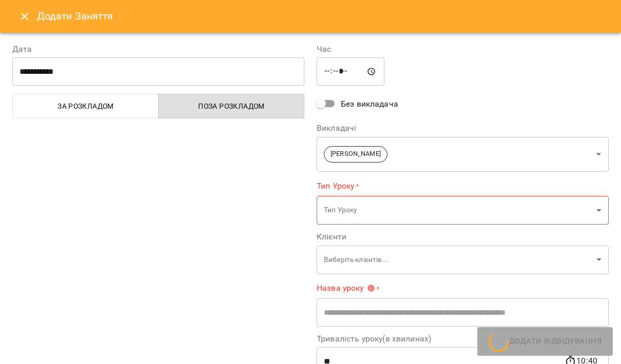 The height and width of the screenshot is (364, 621). Describe the element at coordinates (86, 106) in the screenshot. I see `span: За розкладом` at that location.